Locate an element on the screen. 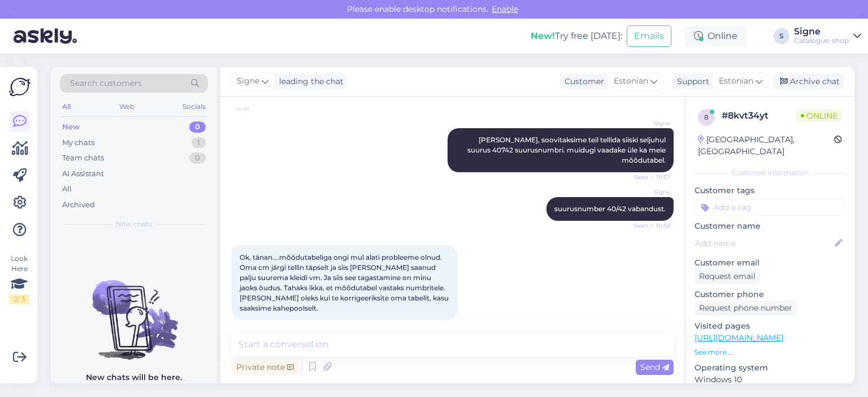  div: Catalogue-shop is located at coordinates (821, 40).